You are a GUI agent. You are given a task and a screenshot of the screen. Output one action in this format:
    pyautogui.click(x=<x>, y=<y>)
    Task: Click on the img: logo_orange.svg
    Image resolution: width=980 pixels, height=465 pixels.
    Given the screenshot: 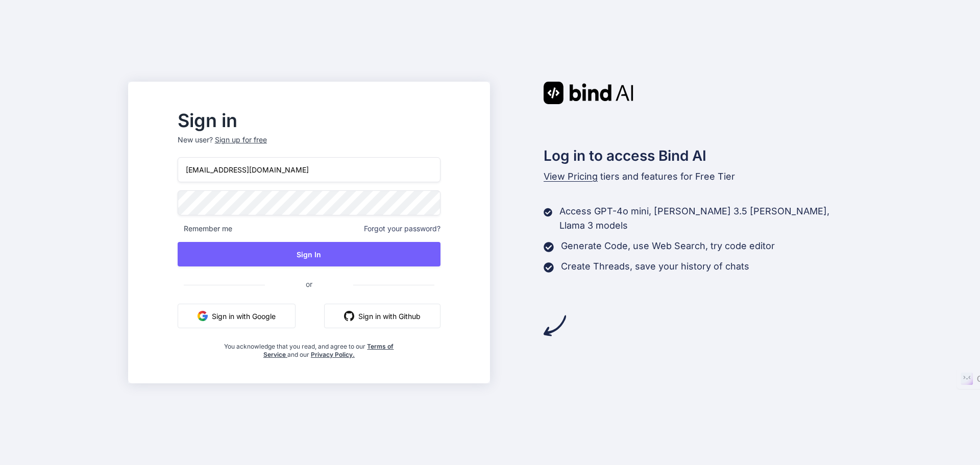 What is the action you would take?
    pyautogui.click(x=20, y=20)
    